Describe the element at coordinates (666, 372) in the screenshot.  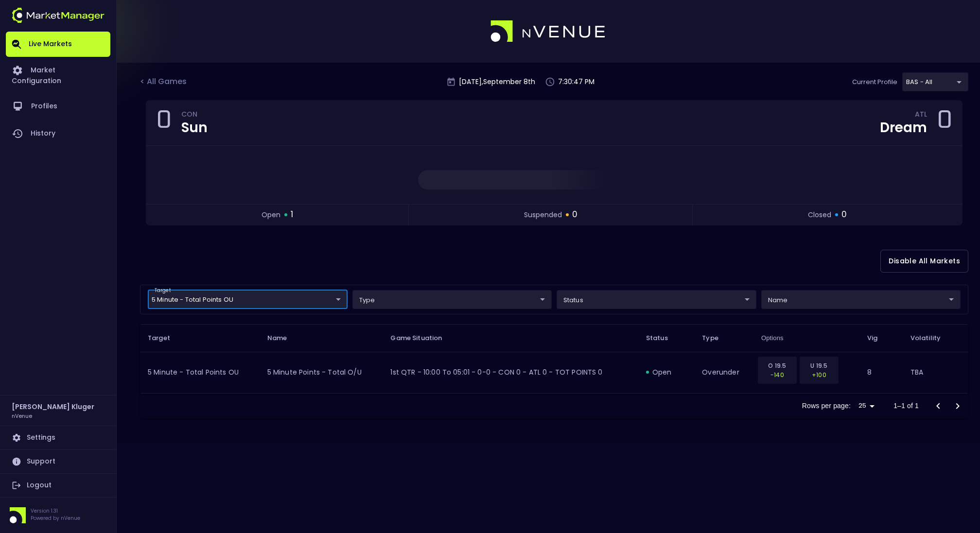
I see `div: open` at that location.